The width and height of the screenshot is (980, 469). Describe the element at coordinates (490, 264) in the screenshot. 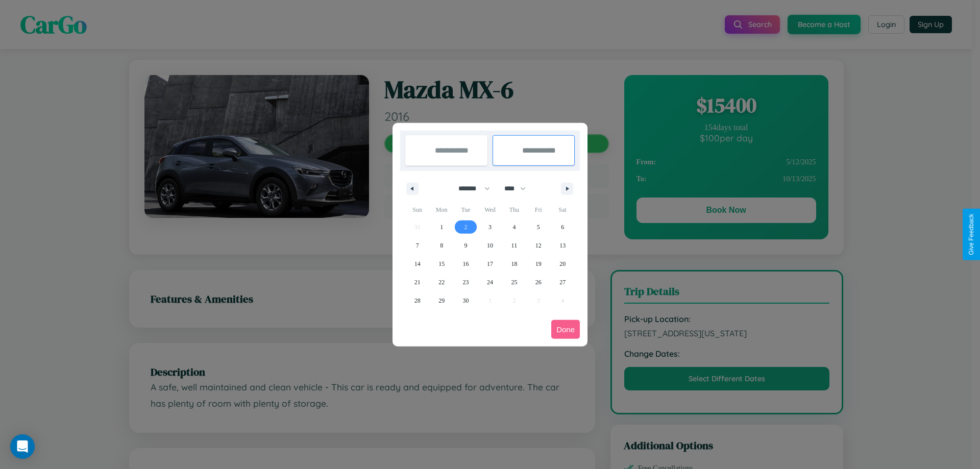

I see `span: 17` at that location.